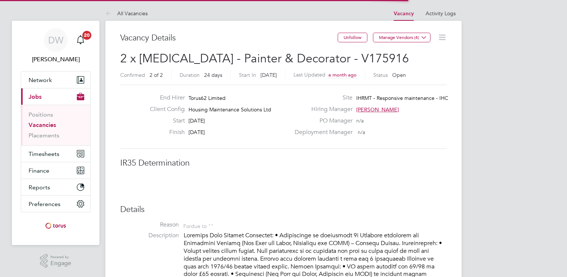 This screenshot has height=277, width=567. Describe the element at coordinates (56, 96) in the screenshot. I see `button: Jobs` at that location.